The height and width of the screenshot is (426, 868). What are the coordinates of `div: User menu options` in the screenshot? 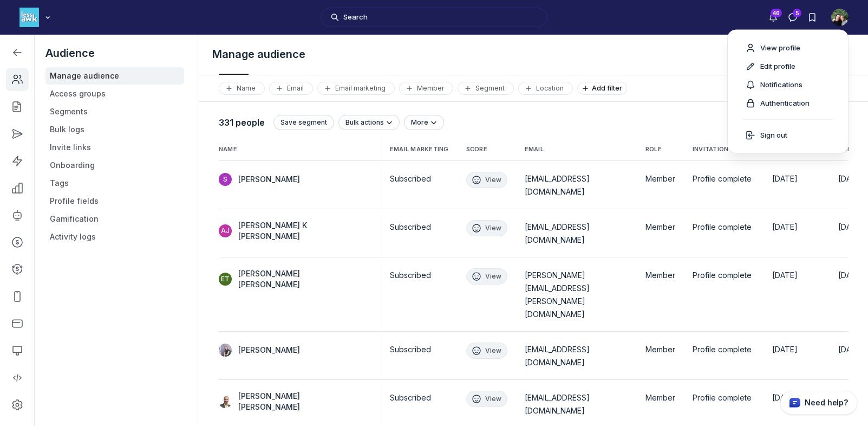 It's located at (788, 92).